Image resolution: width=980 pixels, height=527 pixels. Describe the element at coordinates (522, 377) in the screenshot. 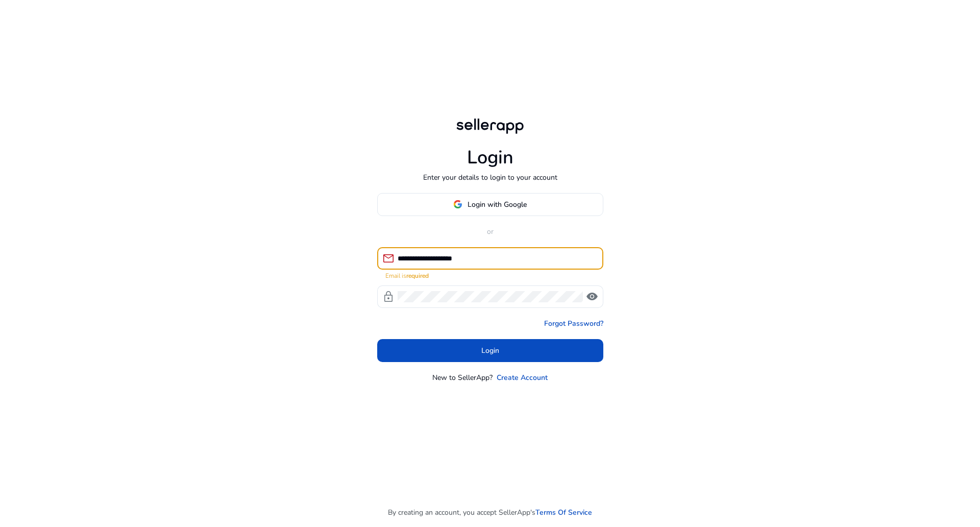

I see `a: Create Account` at that location.